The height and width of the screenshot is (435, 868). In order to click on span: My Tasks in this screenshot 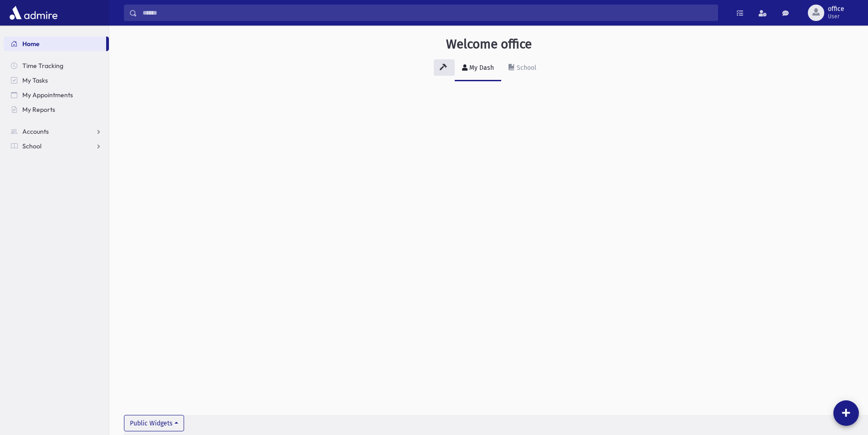, I will do `click(35, 80)`.